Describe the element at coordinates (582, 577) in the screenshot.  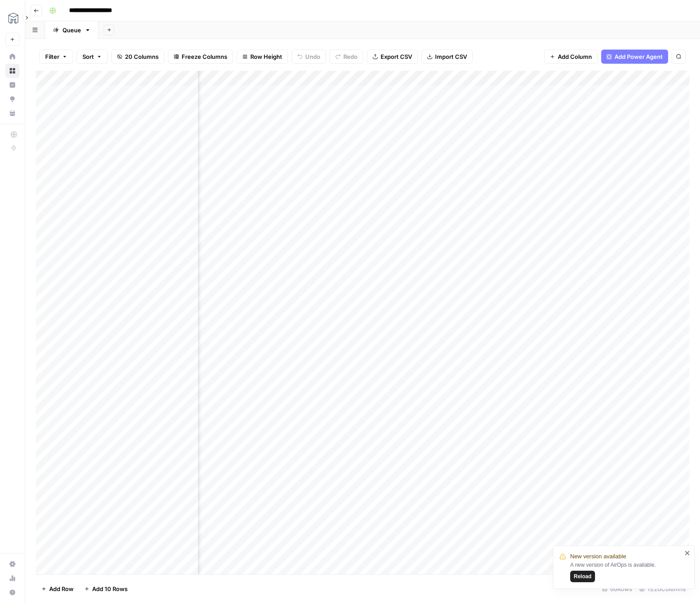
I see `button: Reload` at that location.